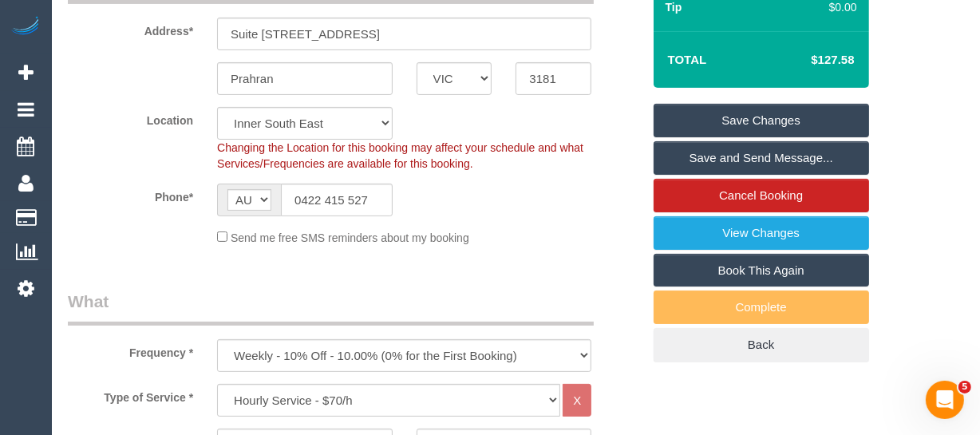 The image size is (980, 435). What do you see at coordinates (809, 60) in the screenshot?
I see `h4: $127.58` at bounding box center [809, 60].